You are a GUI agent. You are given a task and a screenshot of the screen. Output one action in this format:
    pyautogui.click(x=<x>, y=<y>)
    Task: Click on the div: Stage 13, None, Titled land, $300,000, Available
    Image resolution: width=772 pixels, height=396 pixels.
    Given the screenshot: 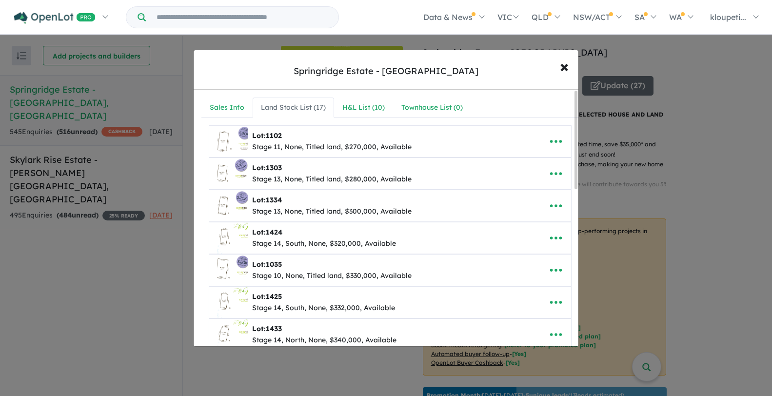 What is the action you would take?
    pyautogui.click(x=332, y=212)
    